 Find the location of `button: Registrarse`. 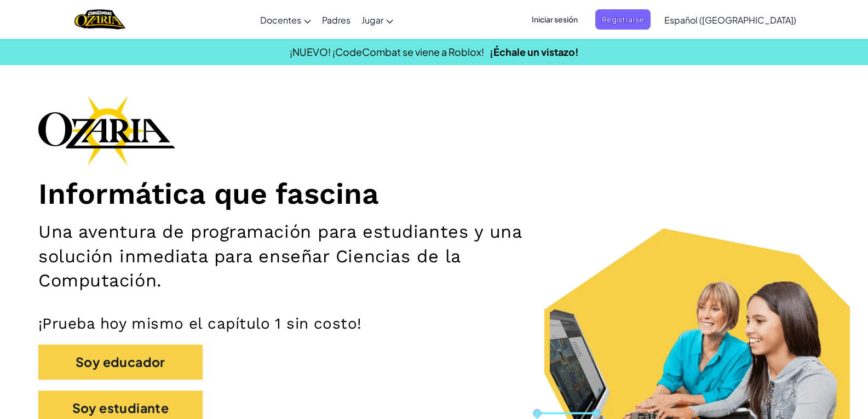

button: Registrarse is located at coordinates (623, 19).